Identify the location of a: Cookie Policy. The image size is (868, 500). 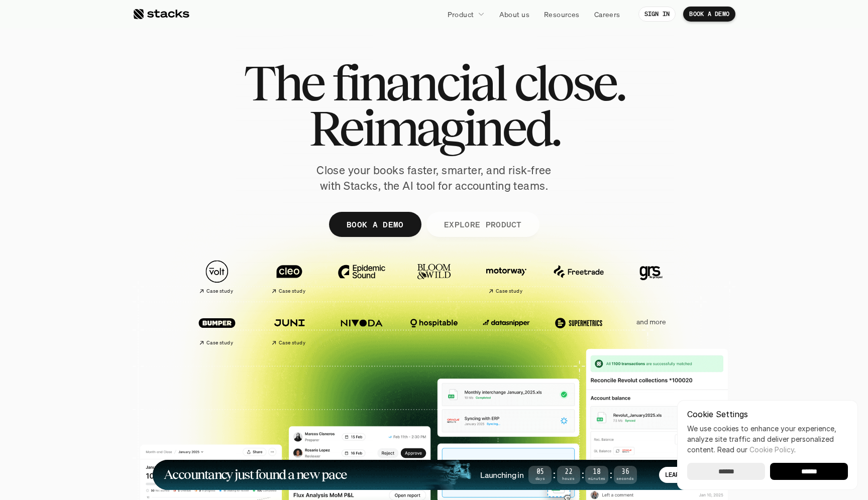
(772, 450).